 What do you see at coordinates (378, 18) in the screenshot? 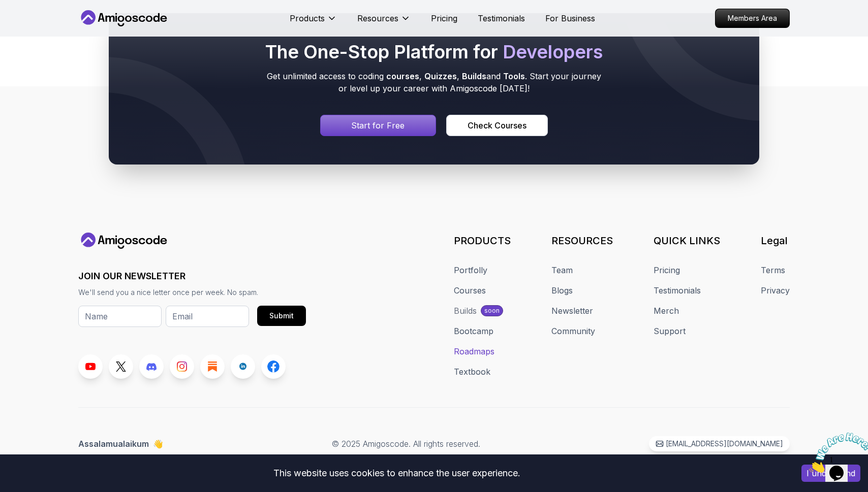
I see `p: Resources` at bounding box center [378, 18].